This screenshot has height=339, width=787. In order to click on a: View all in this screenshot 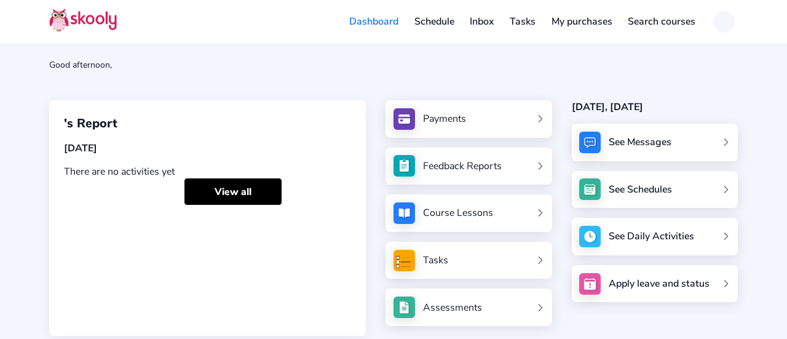, I will do `click(233, 191)`.